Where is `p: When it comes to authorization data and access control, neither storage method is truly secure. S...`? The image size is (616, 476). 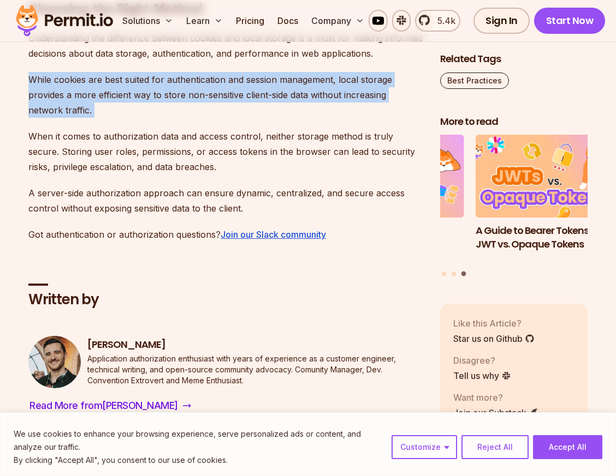
p: When it comes to authorization data and access control, neither storage method is truly secure. S... is located at coordinates (225, 152).